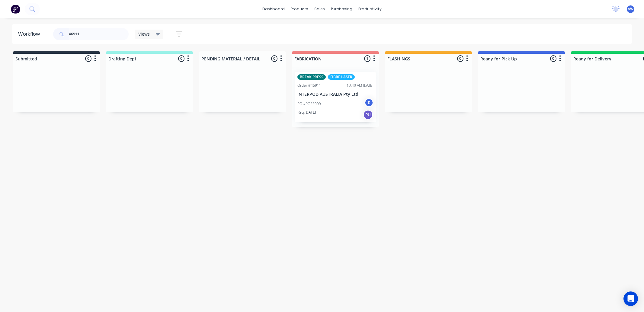  What do you see at coordinates (341, 77) in the screenshot?
I see `div: FIBRE LASER` at bounding box center [341, 77].